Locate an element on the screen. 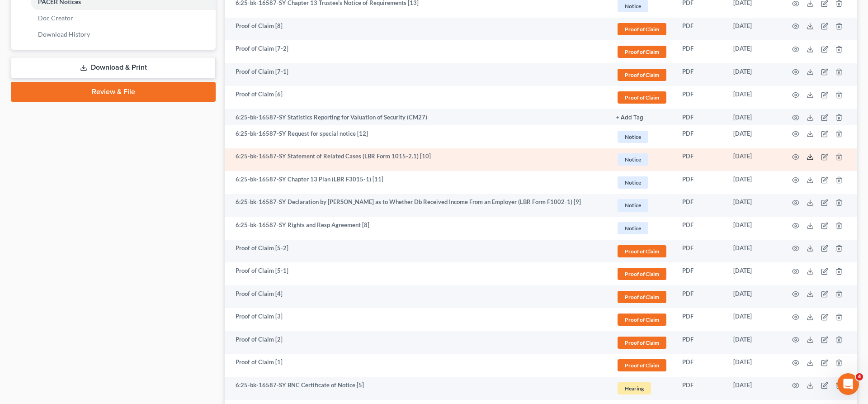  td: Proof of Claim [8] is located at coordinates (417, 29).